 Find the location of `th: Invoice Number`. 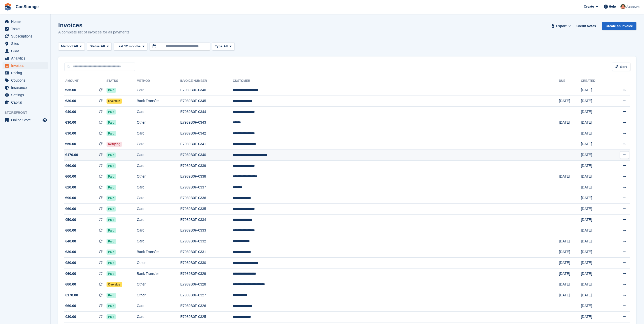

th: Invoice Number is located at coordinates (207, 81).